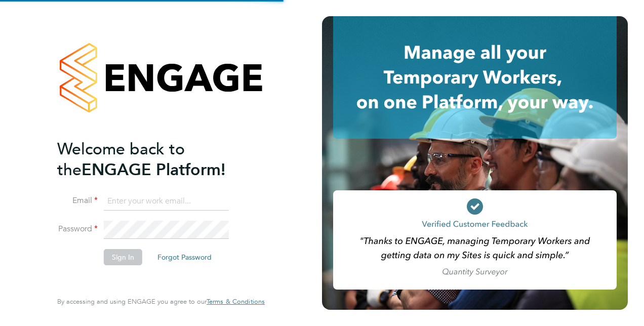  I want to click on label: Password, so click(78, 229).